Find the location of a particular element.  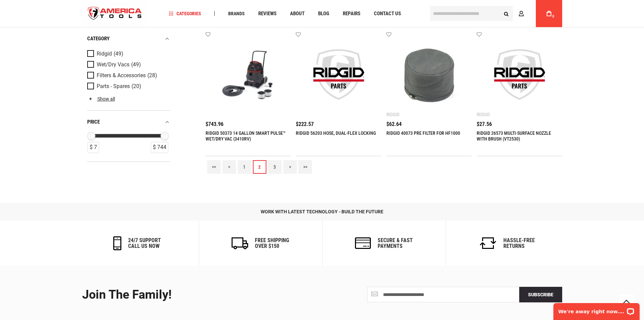

span: Contact Us is located at coordinates (387, 13).